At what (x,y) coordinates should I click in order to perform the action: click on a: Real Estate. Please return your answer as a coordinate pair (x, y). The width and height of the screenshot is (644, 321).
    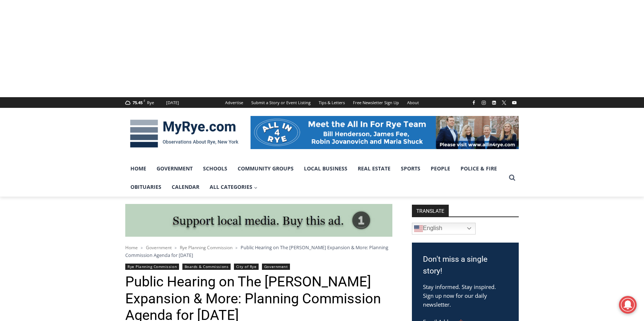
    Looking at the image, I should click on (374, 169).